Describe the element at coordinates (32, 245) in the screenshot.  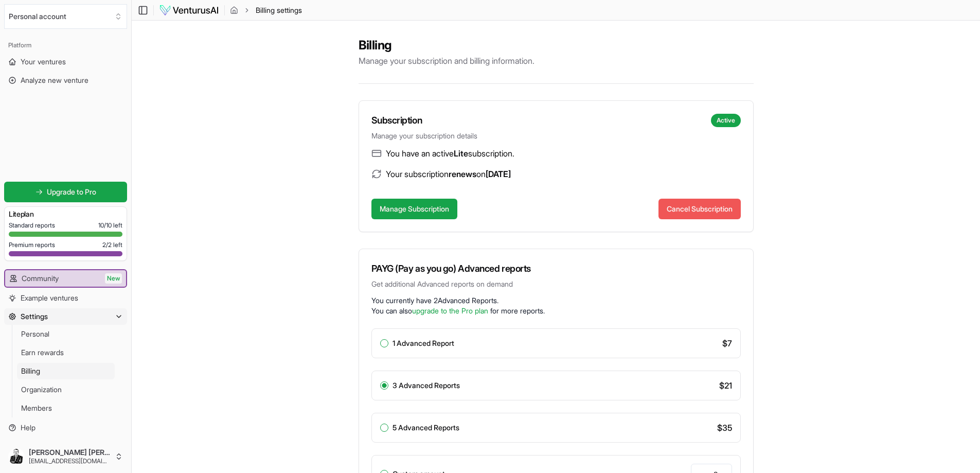
I see `span: Premium reports` at that location.